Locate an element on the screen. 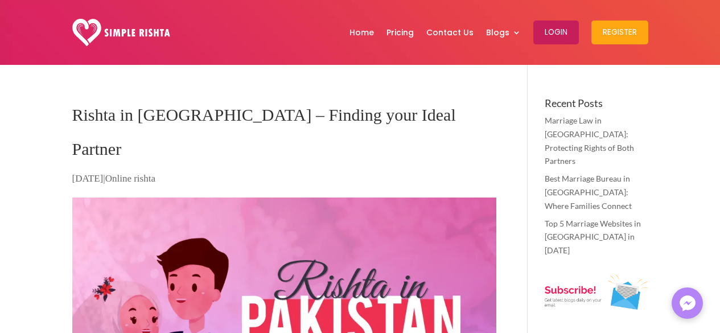 This screenshot has width=720, height=333. a: Contact Us is located at coordinates (450, 32).